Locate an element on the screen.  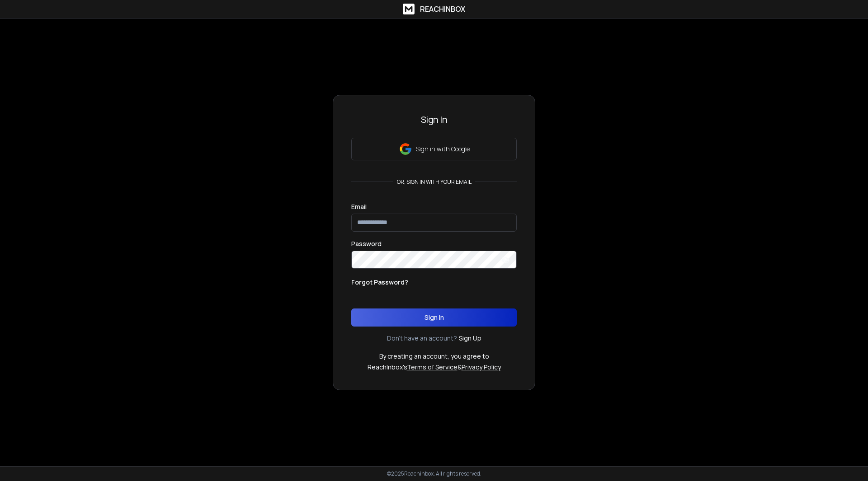
a: Terms of Service is located at coordinates (432, 367).